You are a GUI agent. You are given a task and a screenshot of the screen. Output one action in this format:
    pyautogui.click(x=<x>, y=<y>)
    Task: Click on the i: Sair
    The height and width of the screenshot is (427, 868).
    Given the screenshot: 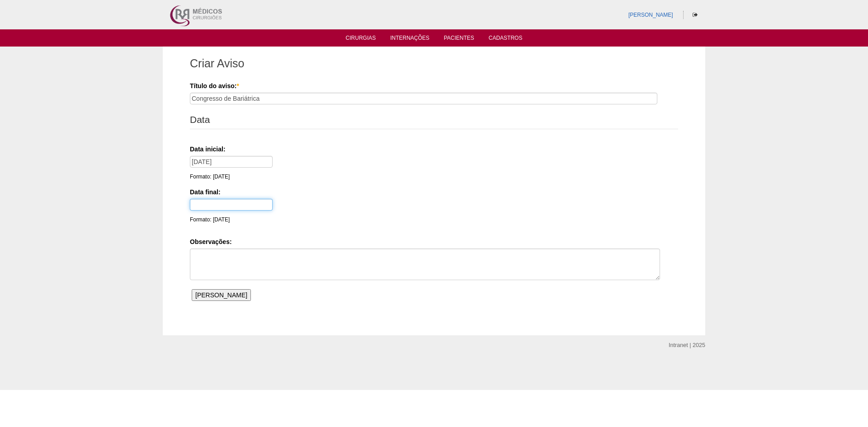 What is the action you would take?
    pyautogui.click(x=695, y=15)
    